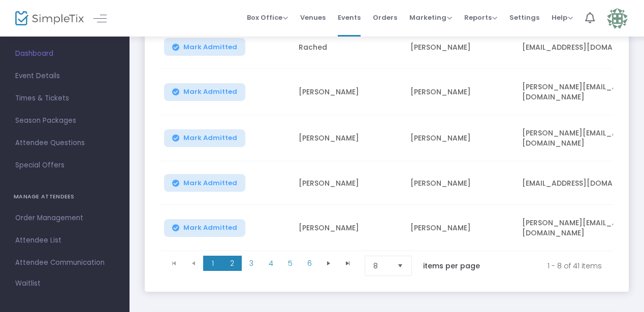 The width and height of the screenshot is (644, 312). I want to click on span: Events, so click(349, 17).